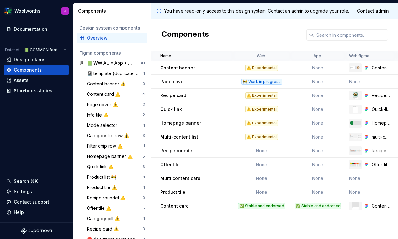  I want to click on a: Content card ⚠️4, so click(116, 94).